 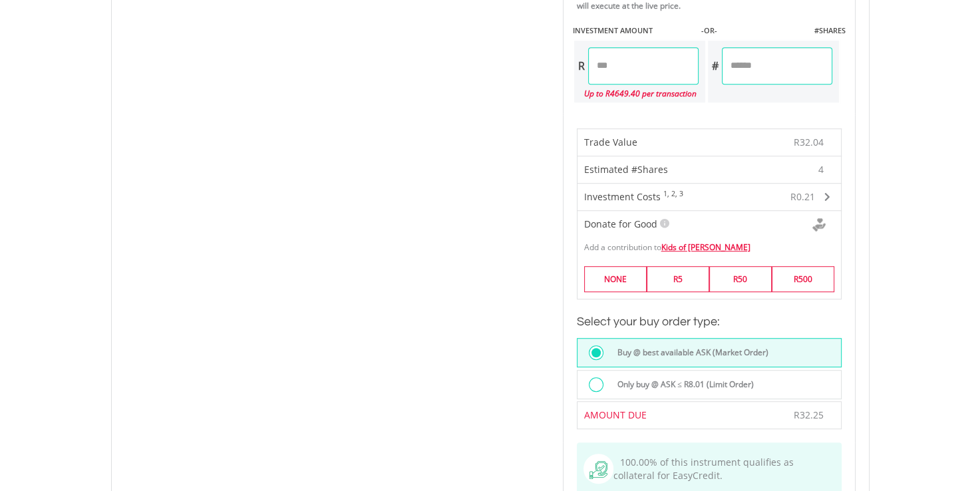 What do you see at coordinates (821, 169) in the screenshot?
I see `span: 4` at bounding box center [821, 169].